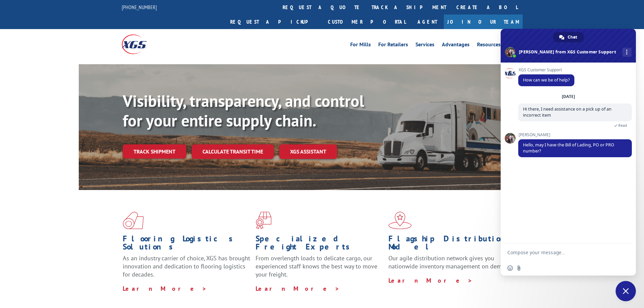 This screenshot has width=644, height=308. I want to click on p: From overlength loads to delicate cargo, our experienced staff knows the best way to move your fr..., so click(319, 269).